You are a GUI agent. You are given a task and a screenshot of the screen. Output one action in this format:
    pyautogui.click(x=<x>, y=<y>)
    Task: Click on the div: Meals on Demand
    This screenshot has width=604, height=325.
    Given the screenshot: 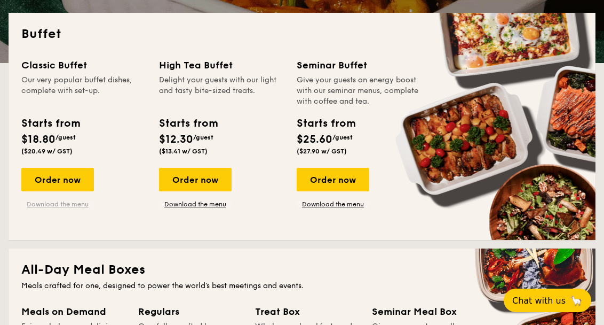 What is the action you would take?
    pyautogui.click(x=73, y=311)
    